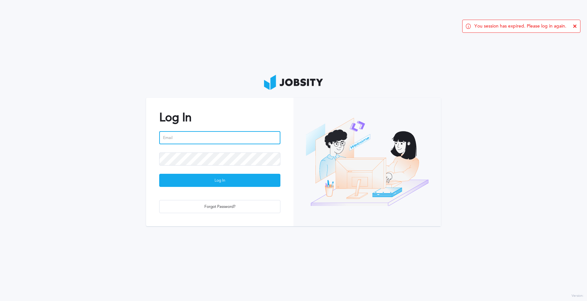 The image size is (587, 301). I want to click on h2: Log In, so click(220, 117).